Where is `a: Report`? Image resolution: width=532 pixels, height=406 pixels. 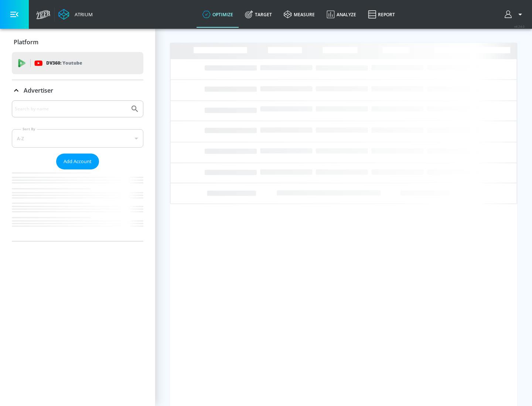
a: Report is located at coordinates (381, 14).